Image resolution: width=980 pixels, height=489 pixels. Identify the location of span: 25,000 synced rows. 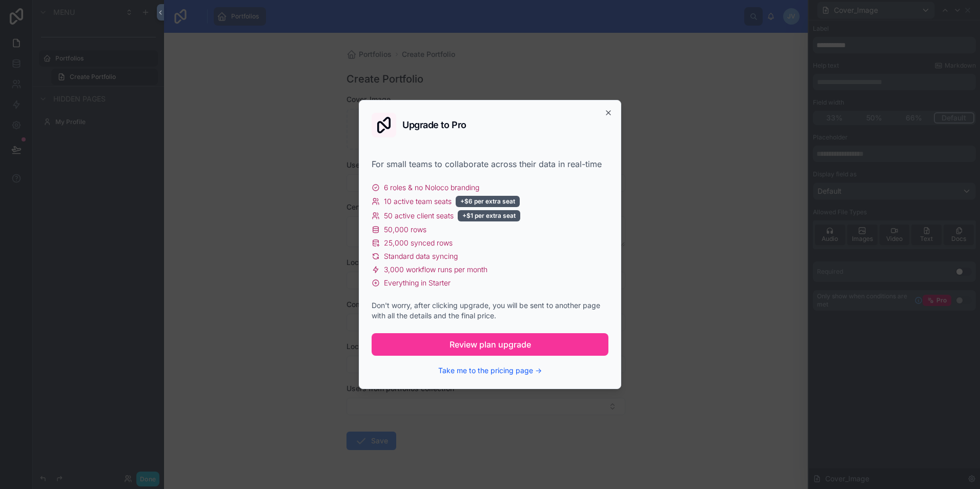
(418, 243).